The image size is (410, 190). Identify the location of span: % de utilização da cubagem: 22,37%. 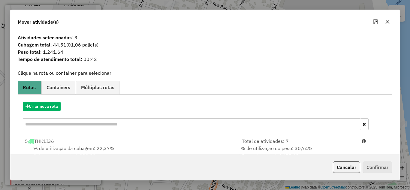
(74, 148).